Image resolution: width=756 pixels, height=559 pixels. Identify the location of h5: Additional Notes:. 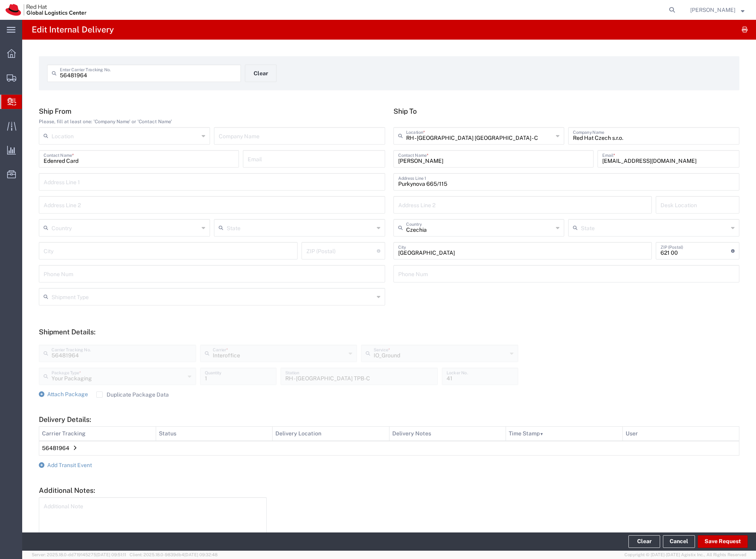
(389, 490).